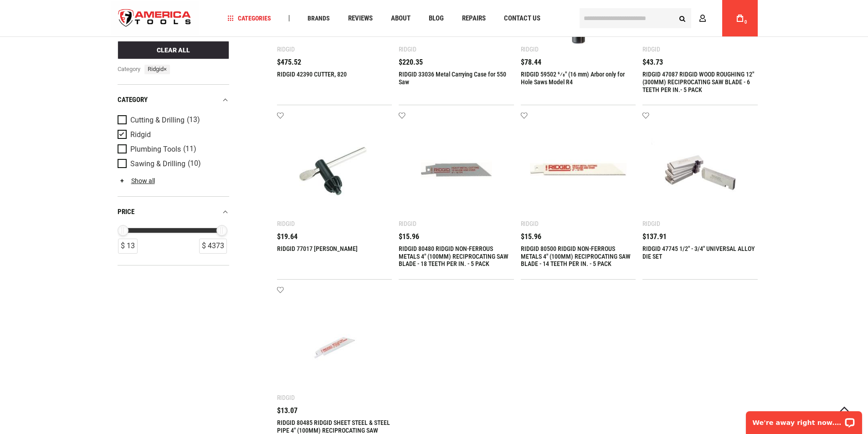 The image size is (868, 434). Describe the element at coordinates (173, 175) in the screenshot. I see `div: Product Filters` at that location.